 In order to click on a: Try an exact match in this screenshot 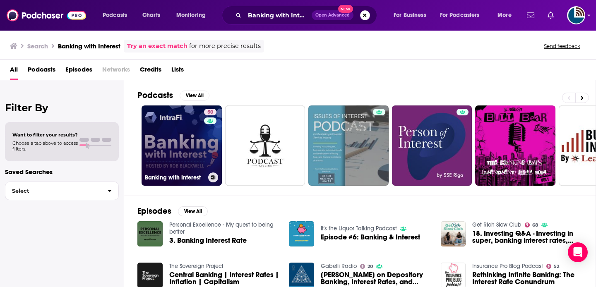, I will do `click(157, 46)`.